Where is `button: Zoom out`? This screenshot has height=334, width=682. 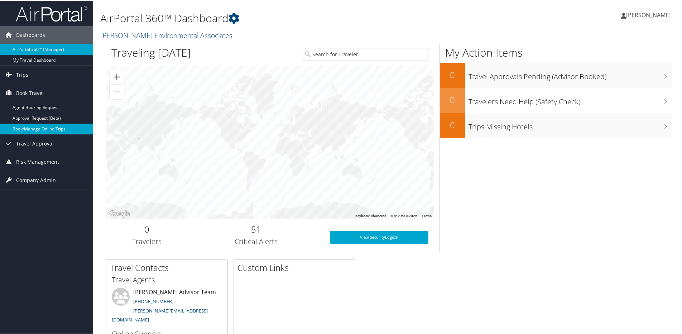 button: Zoom out is located at coordinates (117, 91).